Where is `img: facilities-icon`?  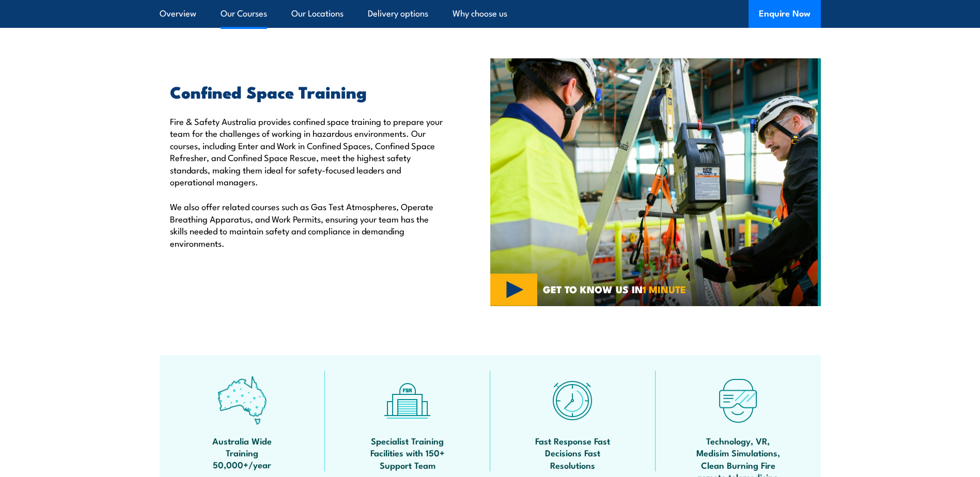 img: facilities-icon is located at coordinates (407, 401).